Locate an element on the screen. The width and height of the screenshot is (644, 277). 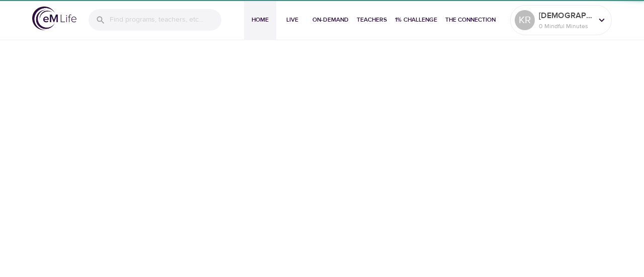
span: Home is located at coordinates (260, 20).